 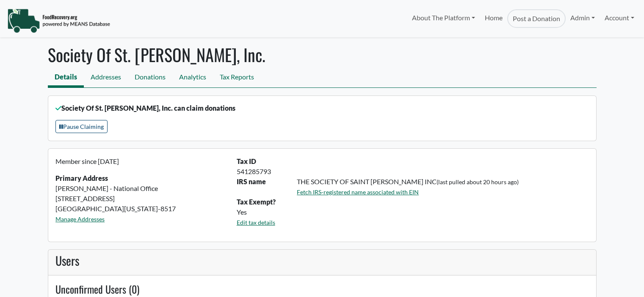 What do you see at coordinates (412, 212) in the screenshot?
I see `div: Yes` at bounding box center [412, 212].